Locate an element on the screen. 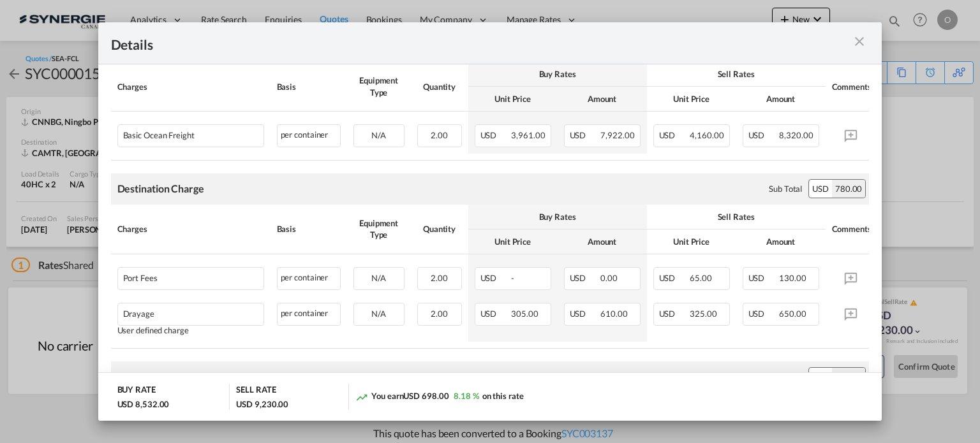 This screenshot has height=443, width=980. body: Editor, editor5 is located at coordinates (378, 19).